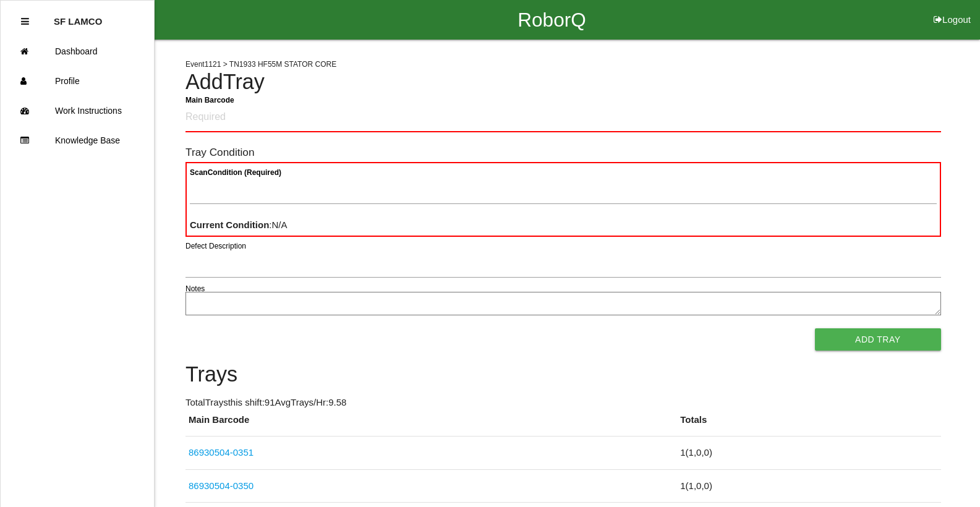 The image size is (980, 507). What do you see at coordinates (261, 64) in the screenshot?
I see `span: Event 1121 > TN1933 HF55M STATOR CORE` at bounding box center [261, 64].